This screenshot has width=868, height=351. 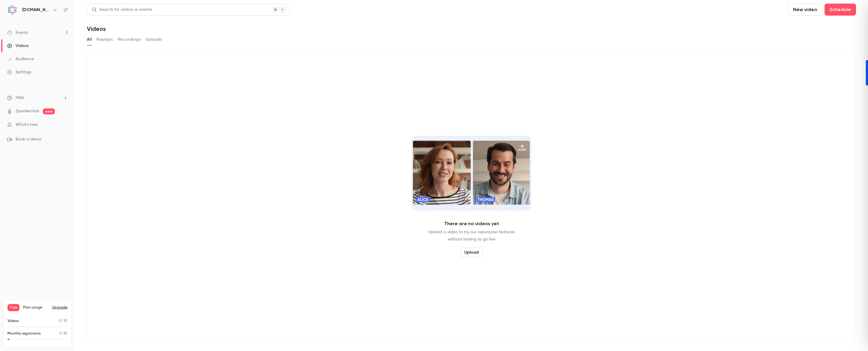 I want to click on div: Videos, so click(x=18, y=46).